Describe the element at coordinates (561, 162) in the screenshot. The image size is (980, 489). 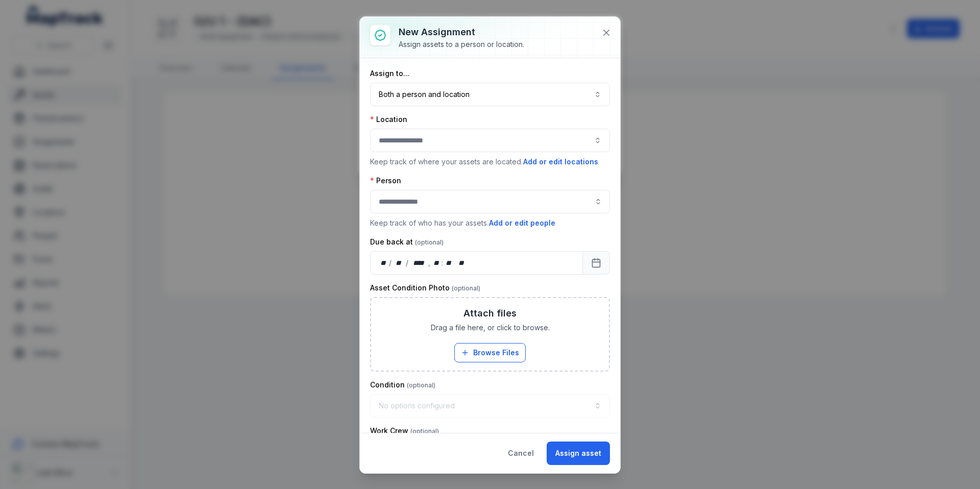
I see `button: Add or edit locations` at that location.